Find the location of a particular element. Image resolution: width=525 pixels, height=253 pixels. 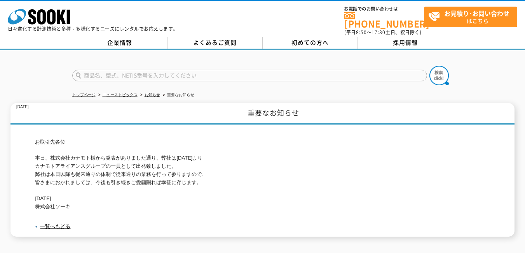

h1: 重要なお知らせ is located at coordinates (262, 114).